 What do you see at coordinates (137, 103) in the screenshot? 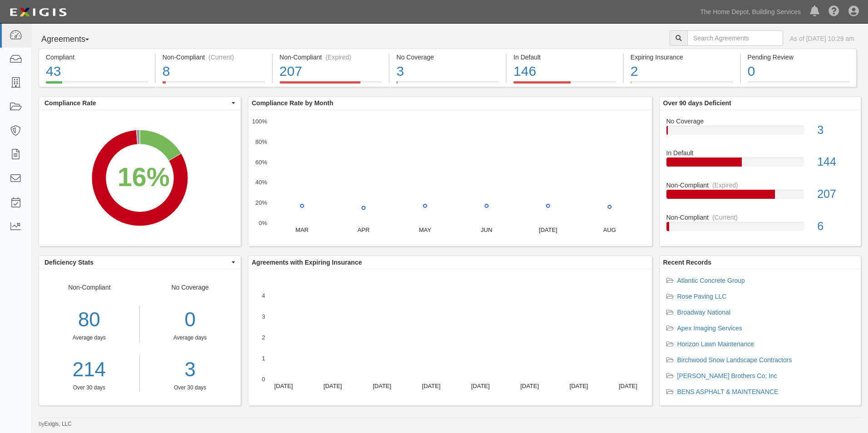
I see `span: Compliance Rate` at bounding box center [137, 103].